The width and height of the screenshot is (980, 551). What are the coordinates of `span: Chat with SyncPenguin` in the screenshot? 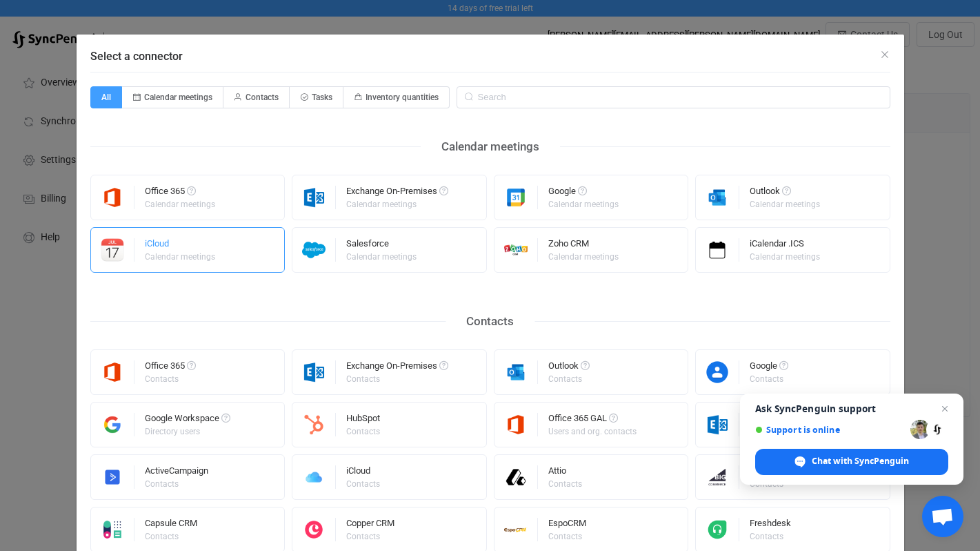 It's located at (860, 461).